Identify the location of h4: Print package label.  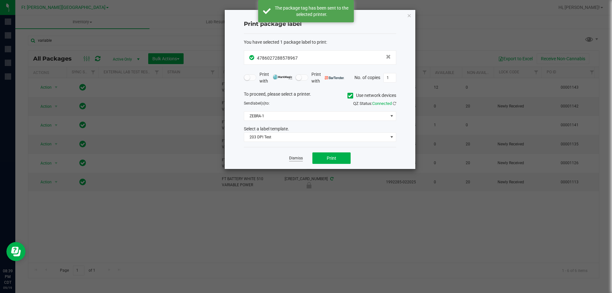
(320, 24).